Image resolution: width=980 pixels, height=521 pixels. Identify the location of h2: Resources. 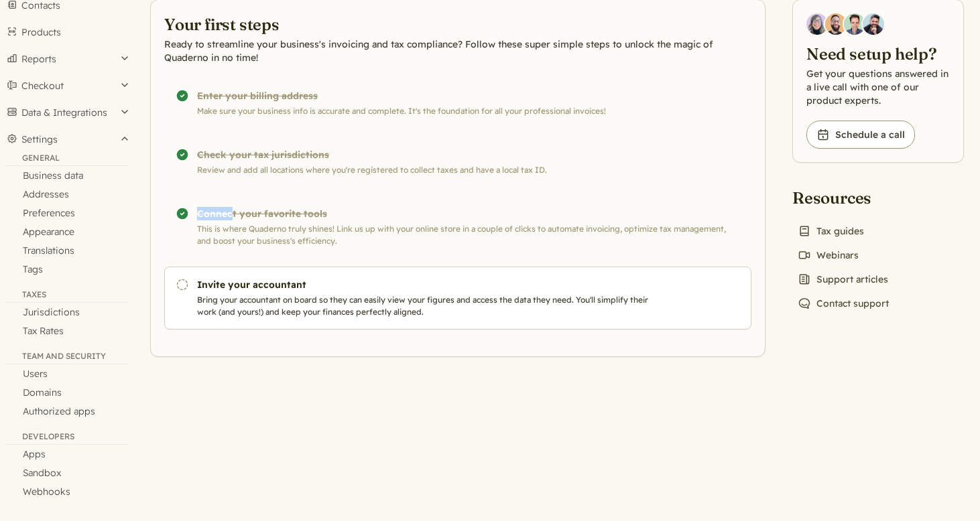
(844, 198).